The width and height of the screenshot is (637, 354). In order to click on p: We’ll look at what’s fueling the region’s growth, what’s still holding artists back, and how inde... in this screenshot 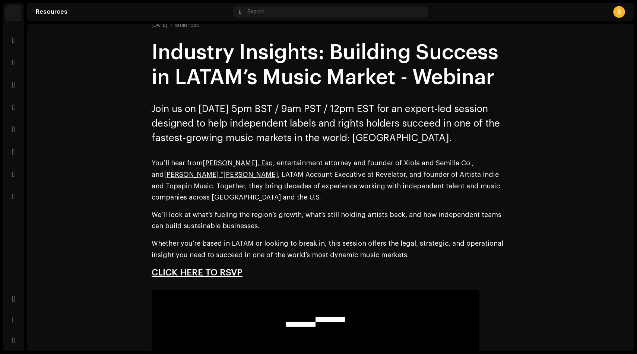, I will do `click(331, 221)`.